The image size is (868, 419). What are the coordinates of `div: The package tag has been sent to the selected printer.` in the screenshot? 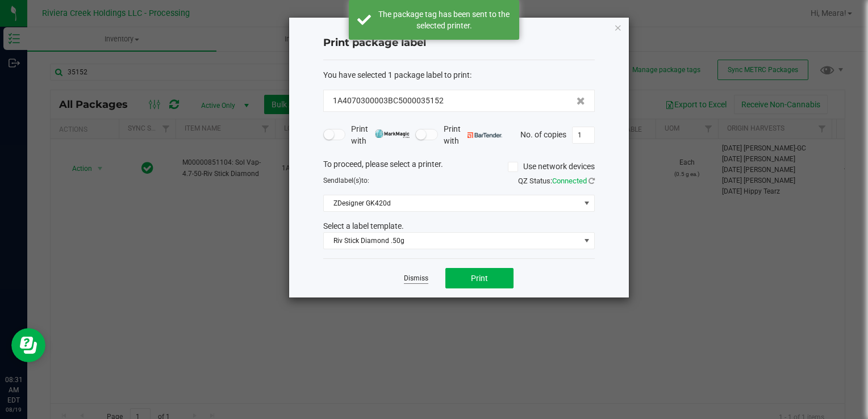 It's located at (444, 20).